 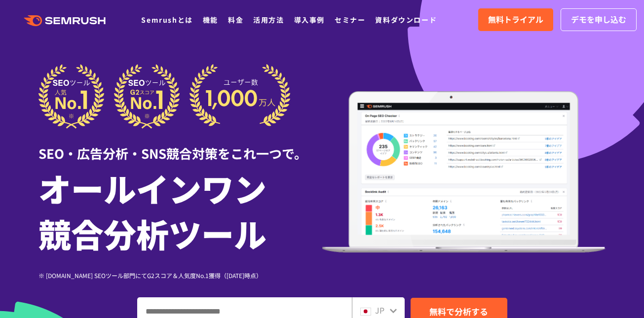 I want to click on h1: オールインワン 競合分析ツール, so click(x=180, y=211).